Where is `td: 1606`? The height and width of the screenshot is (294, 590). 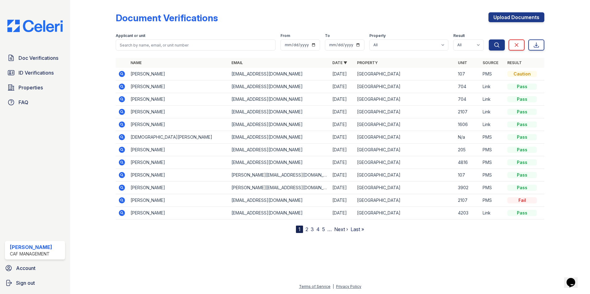
td: 1606 is located at coordinates (467, 125).